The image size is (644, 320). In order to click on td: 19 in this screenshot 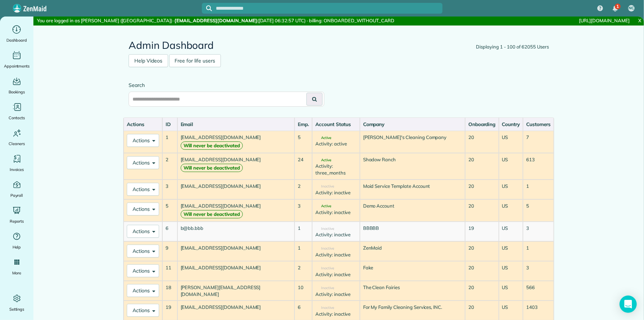, I will do `click(482, 231)`.